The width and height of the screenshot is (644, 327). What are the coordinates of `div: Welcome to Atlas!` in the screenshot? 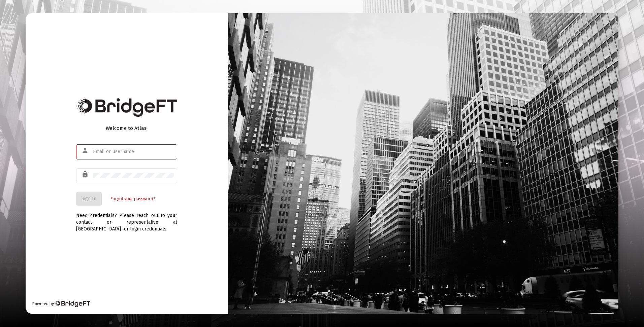 It's located at (127, 128).